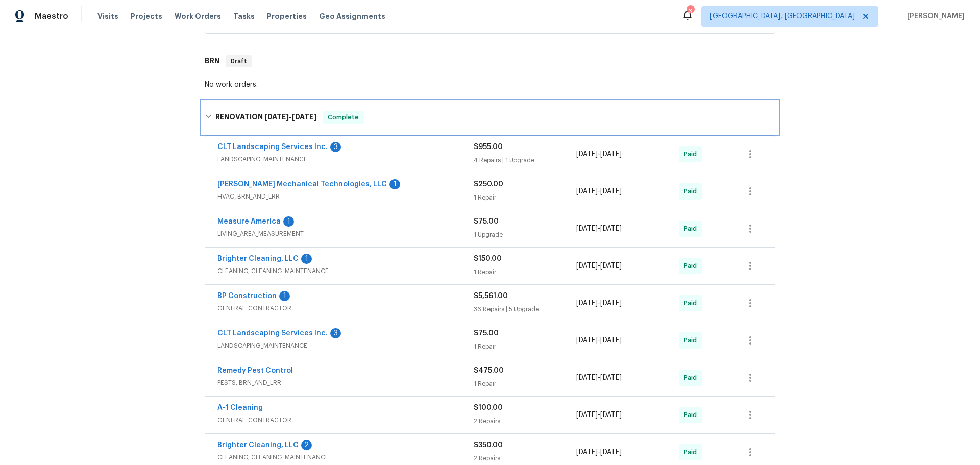  What do you see at coordinates (346, 196) in the screenshot?
I see `span: HVAC, BRN_AND_LRR` at bounding box center [346, 196].